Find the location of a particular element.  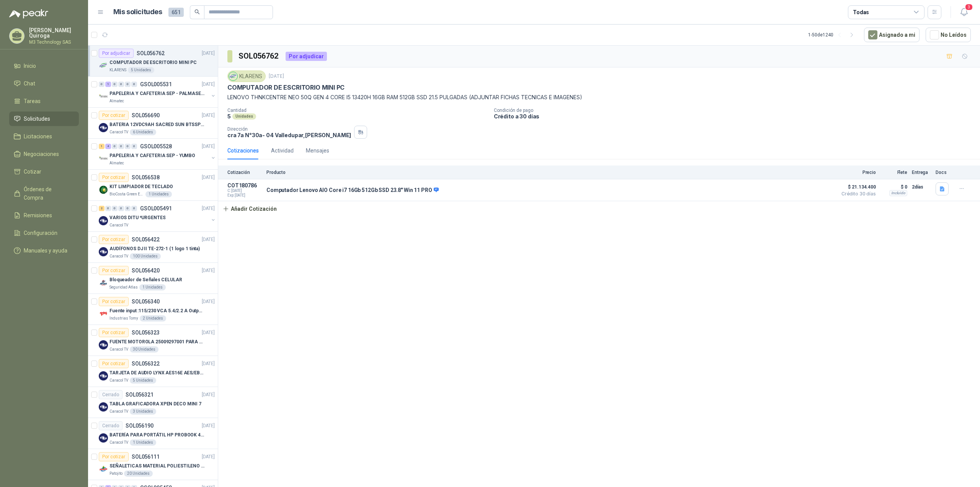

span: Remisiones is located at coordinates (38, 215).